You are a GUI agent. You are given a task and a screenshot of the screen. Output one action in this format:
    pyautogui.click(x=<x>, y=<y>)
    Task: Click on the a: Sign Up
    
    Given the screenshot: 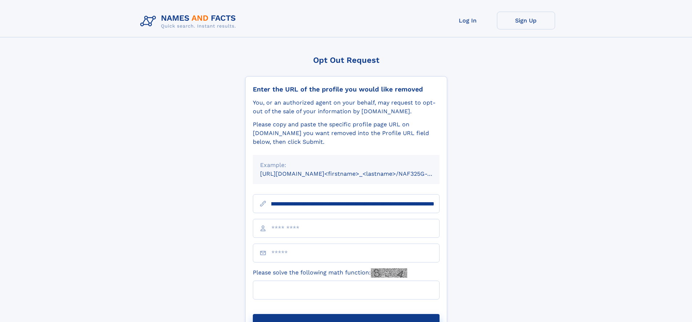 What is the action you would take?
    pyautogui.click(x=526, y=20)
    